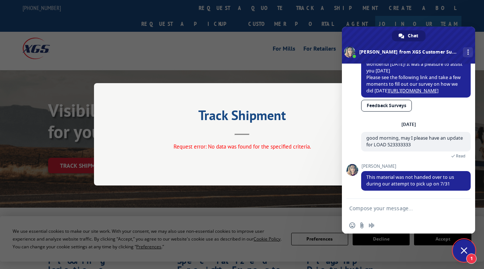 Image resolution: width=484 pixels, height=269 pixels. I want to click on span: Request error: No data was found for the specified criteria., so click(242, 147).